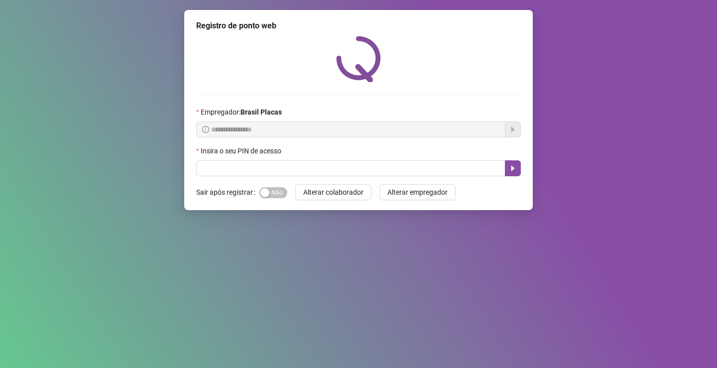 The height and width of the screenshot is (368, 717). Describe the element at coordinates (417, 192) in the screenshot. I see `button: Alterar empregador` at that location.